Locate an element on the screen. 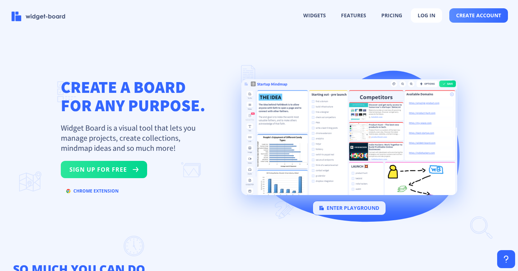 The image size is (518, 271). a: chrome extension is located at coordinates (92, 193).